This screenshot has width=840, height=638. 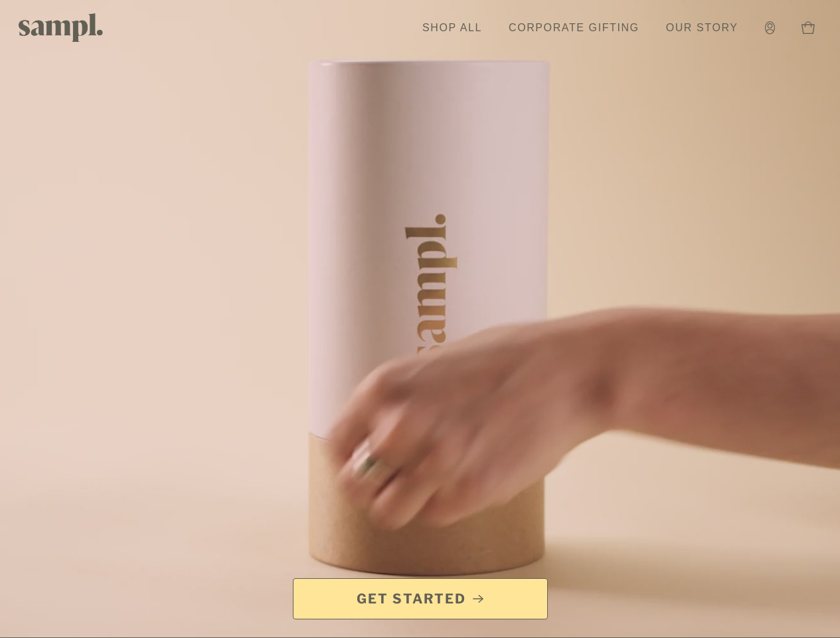 I want to click on span: Get Started, so click(x=411, y=599).